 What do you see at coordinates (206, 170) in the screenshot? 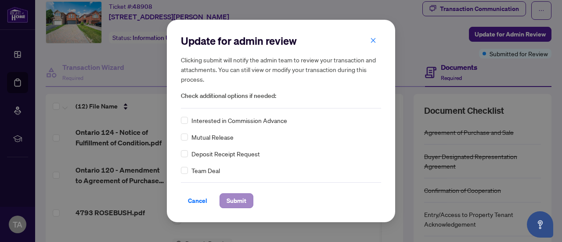
I see `span: Team Deal` at bounding box center [206, 170].